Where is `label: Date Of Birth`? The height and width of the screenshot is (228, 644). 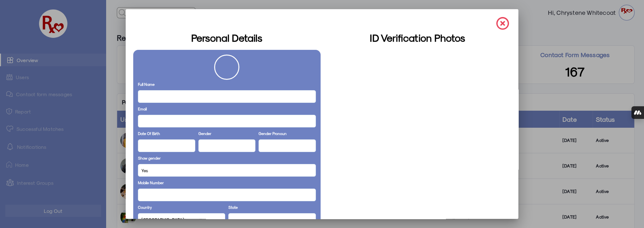 label: Date Of Birth is located at coordinates (149, 133).